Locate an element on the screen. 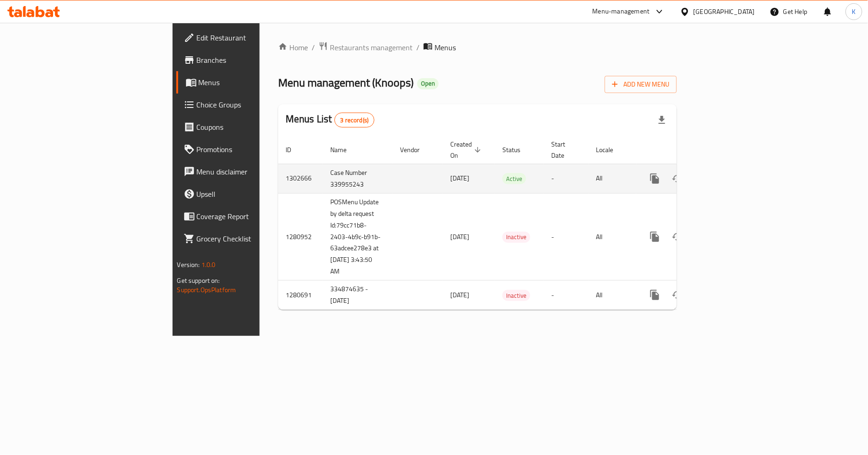 Image resolution: width=868 pixels, height=455 pixels. span: Upsell is located at coordinates (254, 194).